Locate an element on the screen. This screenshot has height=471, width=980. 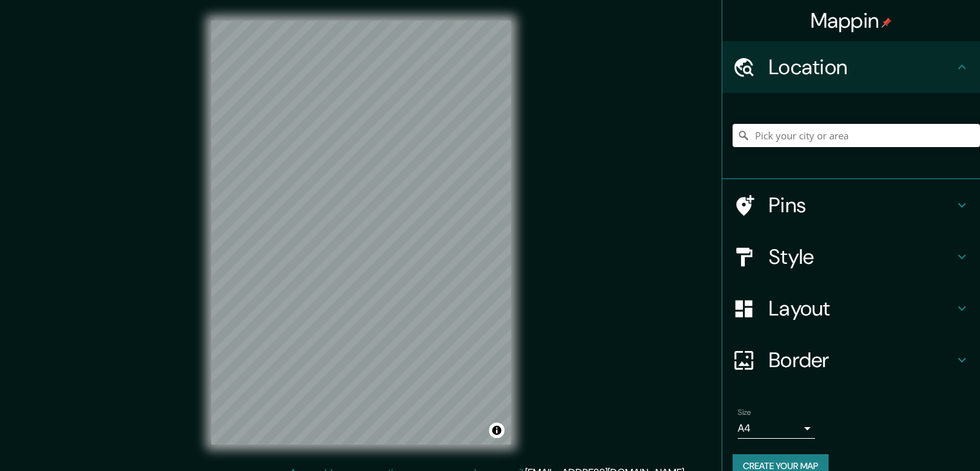
button: Toggle attribution is located at coordinates (496, 430).